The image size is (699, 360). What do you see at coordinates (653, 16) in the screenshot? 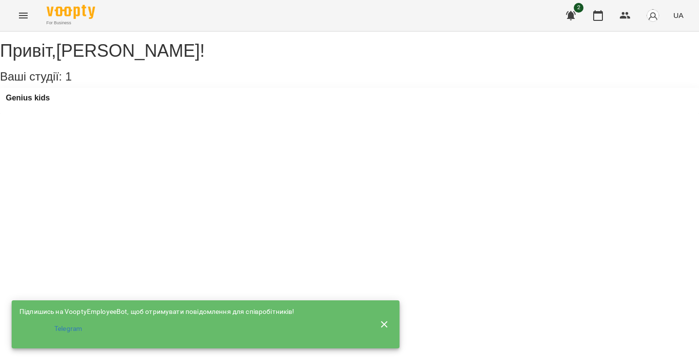
I see `img: avatar_s.png` at bounding box center [653, 16].